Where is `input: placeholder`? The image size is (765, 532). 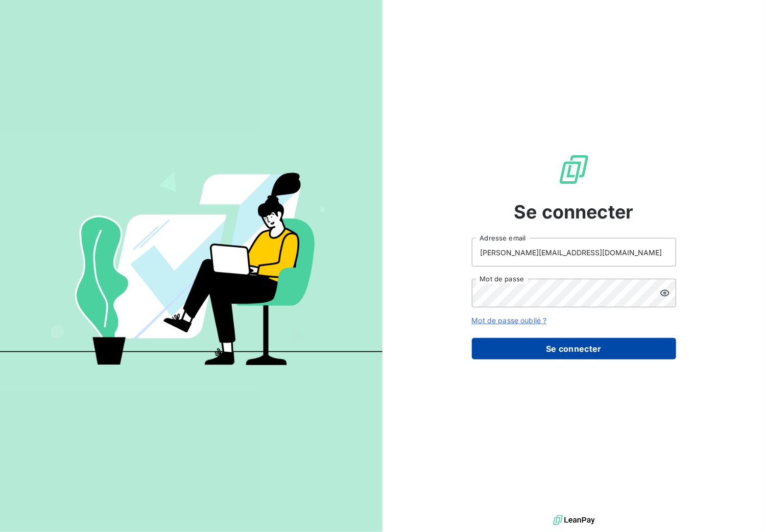 input: placeholder is located at coordinates (574, 252).